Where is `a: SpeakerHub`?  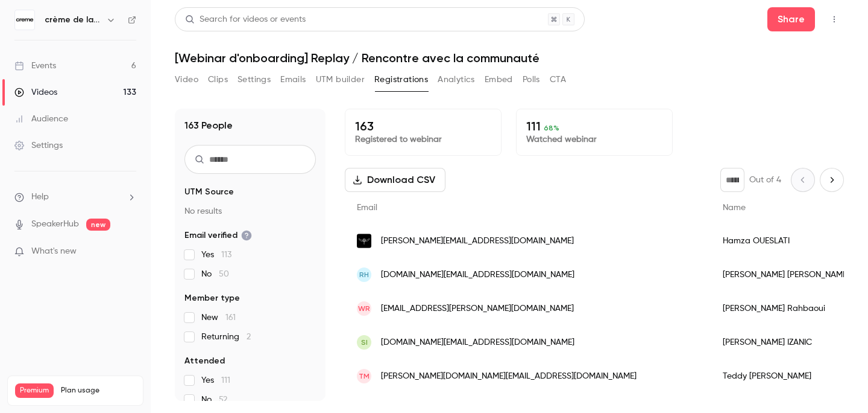 a: SpeakerHub is located at coordinates (55, 224).